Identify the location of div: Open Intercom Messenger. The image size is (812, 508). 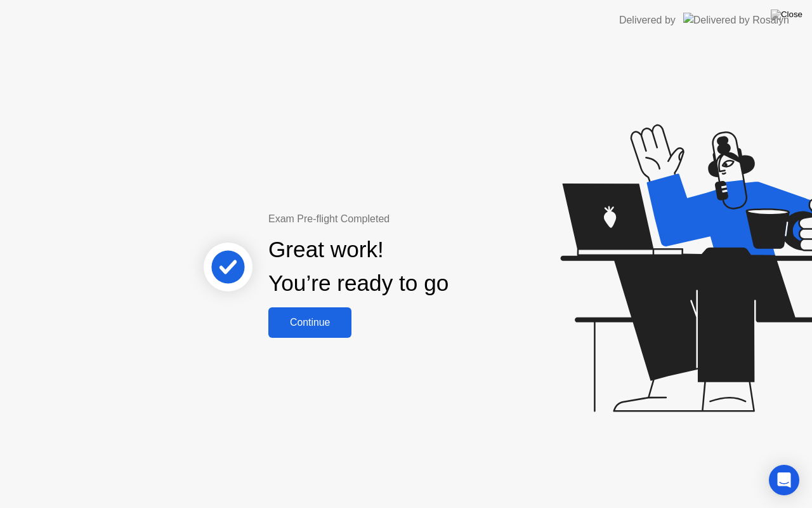
(784, 479).